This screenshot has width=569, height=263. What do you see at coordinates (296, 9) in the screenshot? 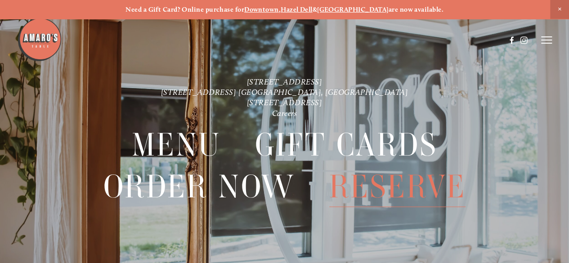
I see `a: Hazel Dell` at bounding box center [296, 9].